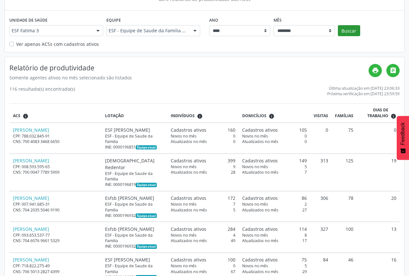  I want to click on div: 9, so click(203, 167).